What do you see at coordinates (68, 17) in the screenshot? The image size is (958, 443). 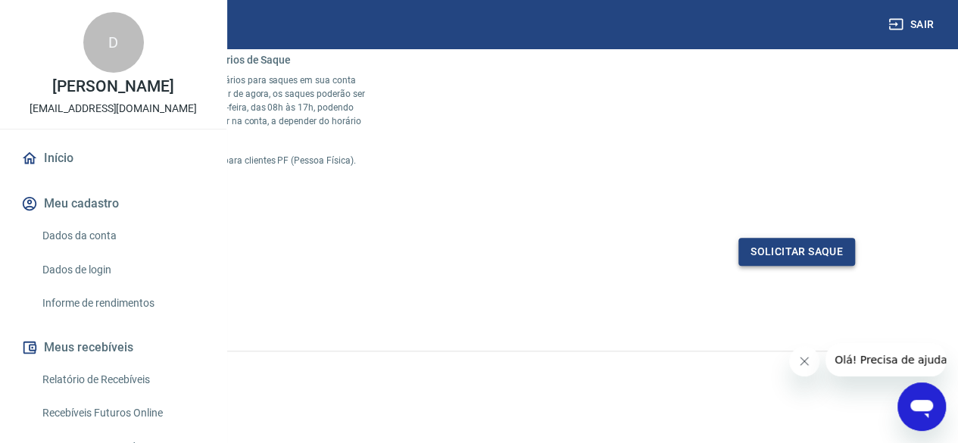 I see `span: Olá! Precisa de ajuda?` at bounding box center [68, 17].